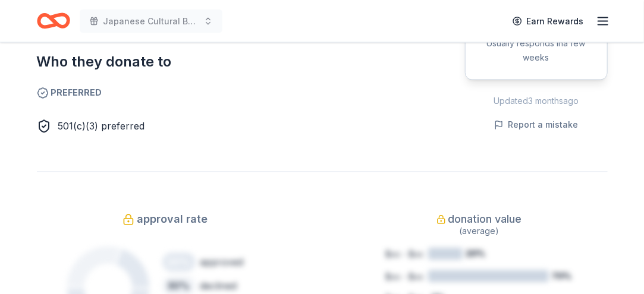 This screenshot has width=644, height=294. What do you see at coordinates (223, 93) in the screenshot?
I see `span: Preferred` at bounding box center [223, 93].